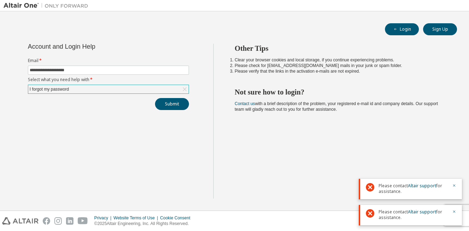 The image size is (469, 231). Describe the element at coordinates (70, 221) in the screenshot. I see `img: linkedin.svg` at that location.